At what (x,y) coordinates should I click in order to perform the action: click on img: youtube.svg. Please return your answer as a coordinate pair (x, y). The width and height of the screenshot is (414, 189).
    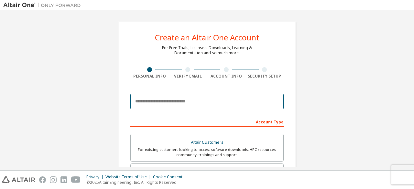
    Looking at the image, I should click on (76, 180).